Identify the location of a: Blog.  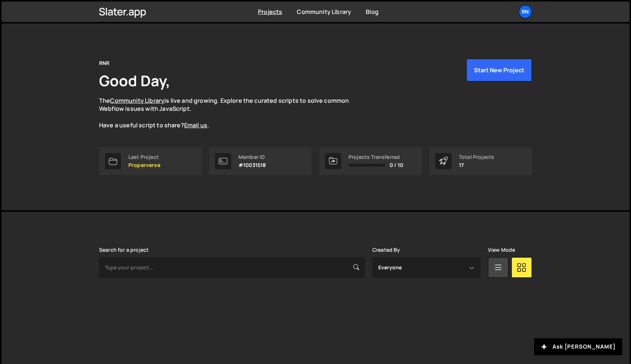
(372, 12).